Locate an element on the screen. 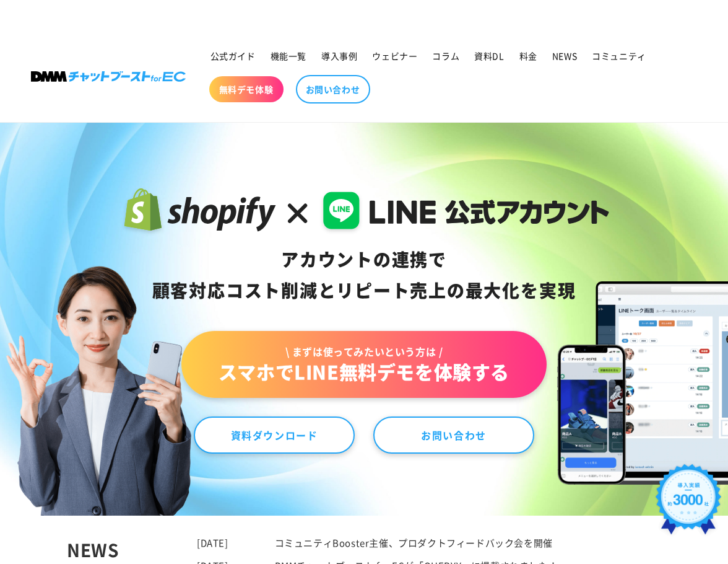 The height and width of the screenshot is (564, 728). img: 導入実績約3000社 is located at coordinates (688, 502).